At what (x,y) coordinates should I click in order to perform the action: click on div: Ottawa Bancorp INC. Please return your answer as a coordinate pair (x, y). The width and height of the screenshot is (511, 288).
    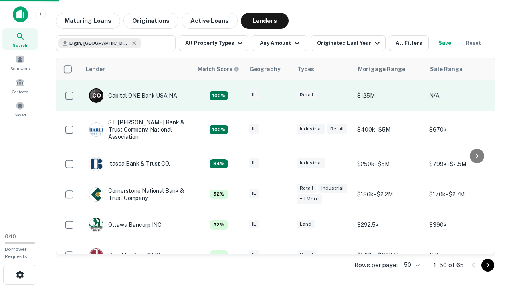
    Looking at the image, I should click on (125, 224).